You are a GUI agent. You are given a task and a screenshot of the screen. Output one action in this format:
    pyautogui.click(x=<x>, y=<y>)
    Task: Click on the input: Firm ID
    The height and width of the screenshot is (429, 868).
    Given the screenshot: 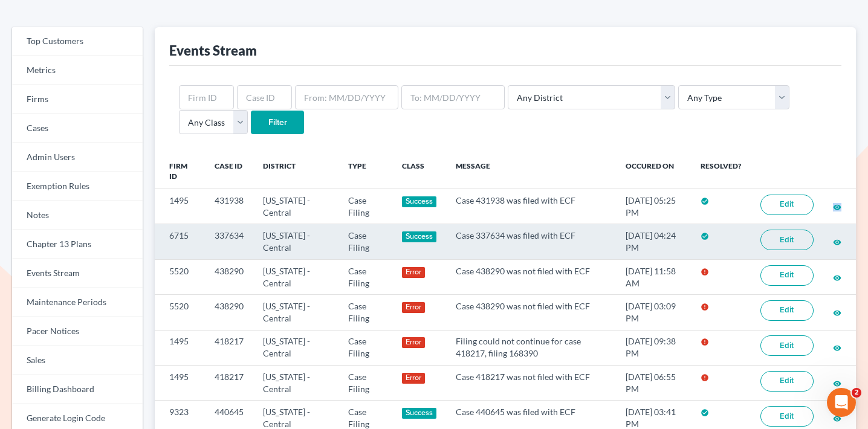 What is the action you would take?
    pyautogui.click(x=206, y=97)
    